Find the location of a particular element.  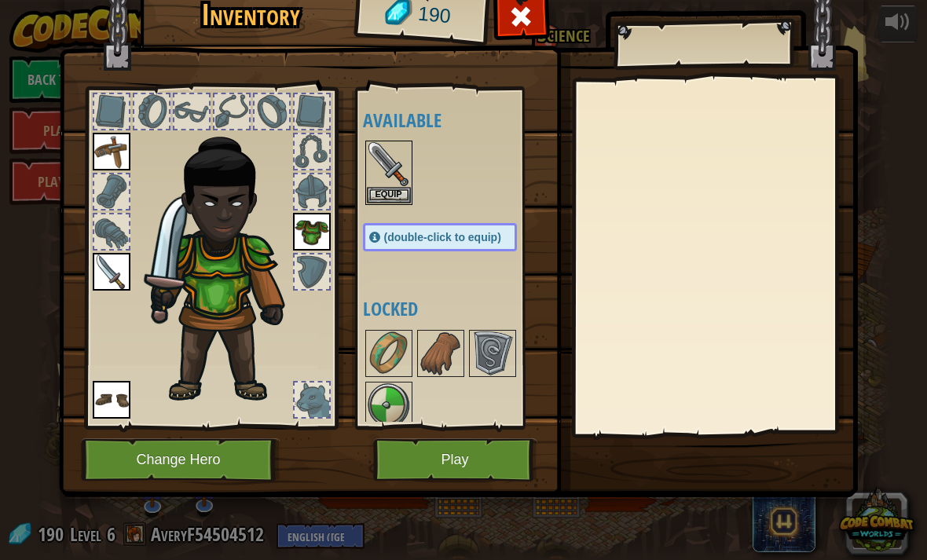

img: champion_hair.png is located at coordinates (227, 261).